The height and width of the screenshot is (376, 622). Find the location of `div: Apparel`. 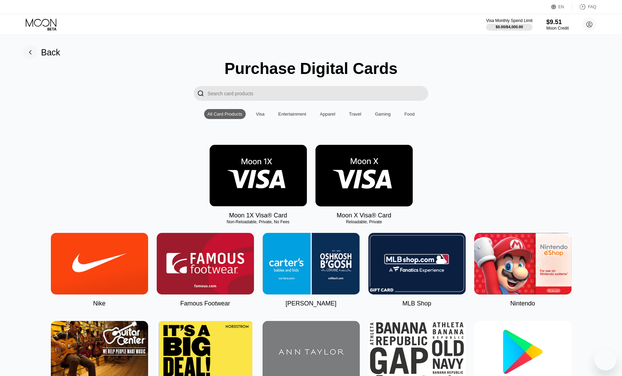

div: Apparel is located at coordinates (328, 114).